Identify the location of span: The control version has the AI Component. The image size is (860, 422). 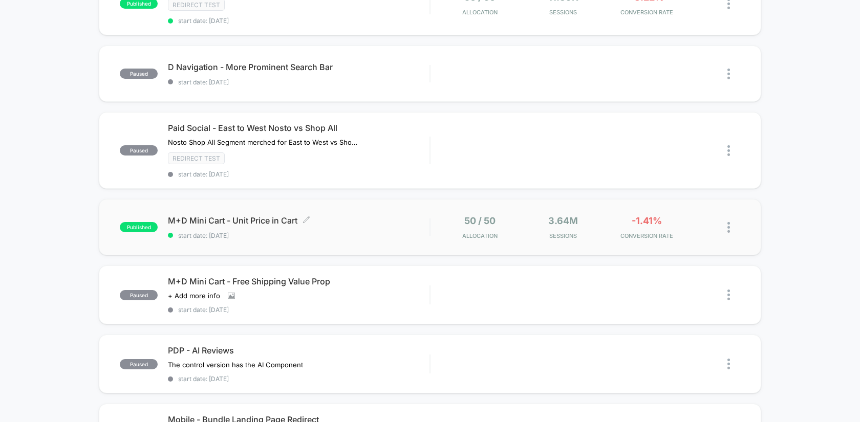
(235, 365).